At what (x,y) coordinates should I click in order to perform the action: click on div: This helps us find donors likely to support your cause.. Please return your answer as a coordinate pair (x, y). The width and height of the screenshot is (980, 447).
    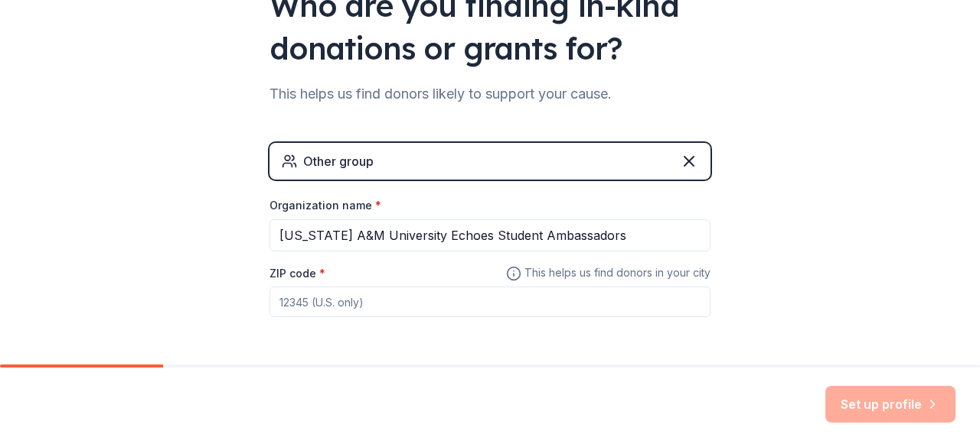
    Looking at the image, I should click on (490, 94).